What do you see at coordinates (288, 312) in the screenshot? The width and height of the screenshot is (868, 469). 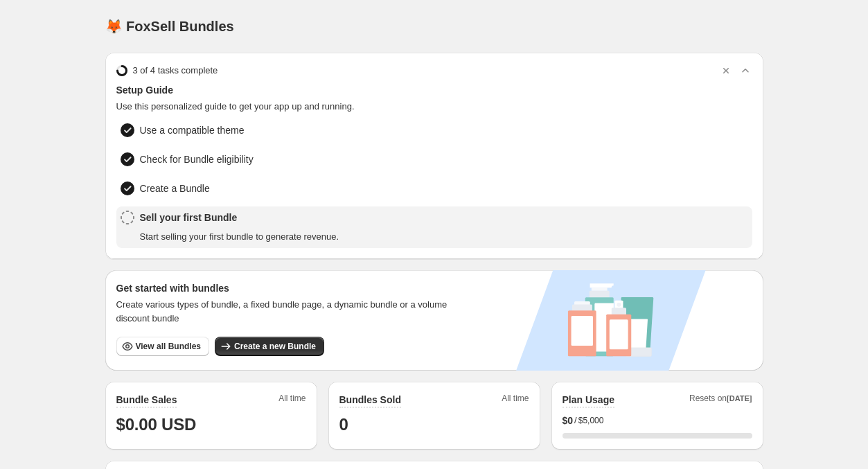 I see `span: Create various types of bundle, a fixed bundle page, a dynamic bundle or a volume discount bundle` at bounding box center [288, 312].